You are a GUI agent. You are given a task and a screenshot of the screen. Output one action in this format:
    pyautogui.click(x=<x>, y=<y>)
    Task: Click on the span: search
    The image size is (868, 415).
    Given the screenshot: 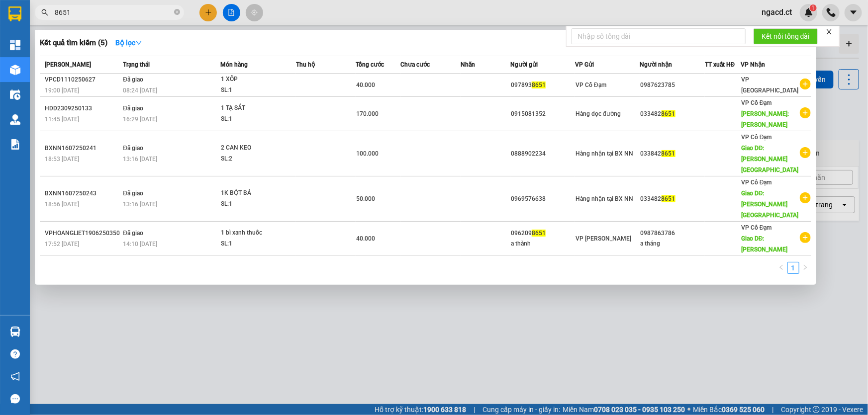 What is the action you would take?
    pyautogui.click(x=45, y=12)
    